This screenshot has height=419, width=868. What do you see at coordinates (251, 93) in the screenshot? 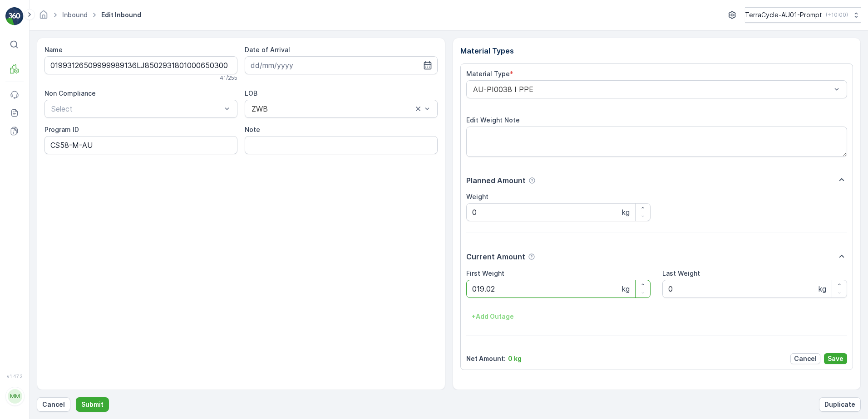
I see `label: LOB` at bounding box center [251, 93].